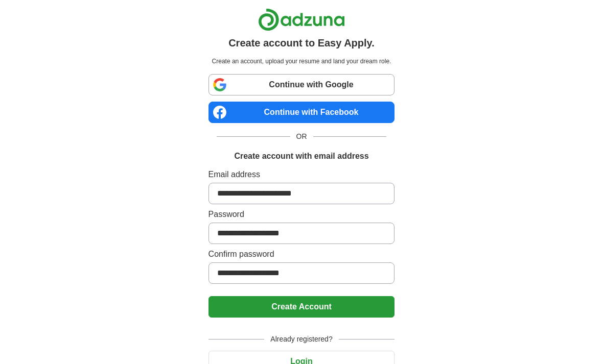 The image size is (603, 364). What do you see at coordinates (302, 62) in the screenshot?
I see `p: Create an account, upload your resume and land your dream role.` at bounding box center [302, 62].